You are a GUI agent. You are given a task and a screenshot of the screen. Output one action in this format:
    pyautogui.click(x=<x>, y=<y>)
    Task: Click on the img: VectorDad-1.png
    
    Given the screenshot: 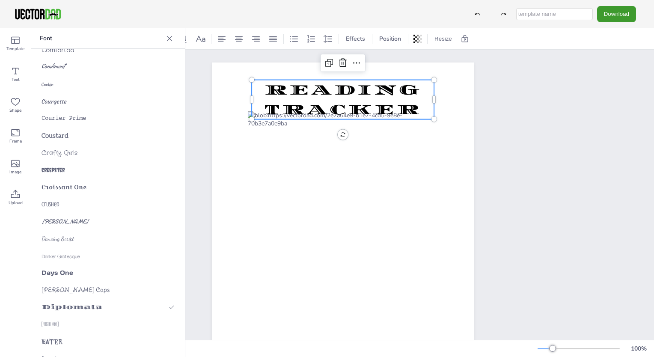 What is the action you would take?
    pyautogui.click(x=38, y=14)
    